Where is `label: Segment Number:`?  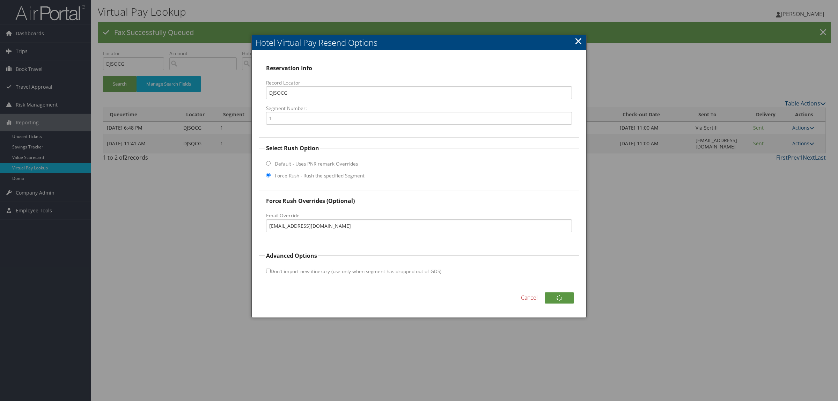
label: Segment Number: is located at coordinates (419, 108).